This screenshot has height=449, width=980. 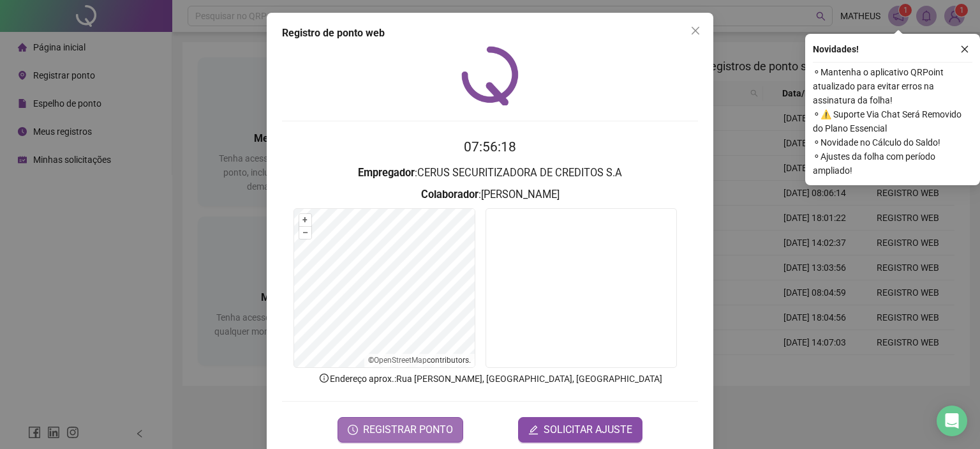 I want to click on h3: : CERUS SECURITIZADORA DE CREDITOS S.A, so click(x=490, y=173).